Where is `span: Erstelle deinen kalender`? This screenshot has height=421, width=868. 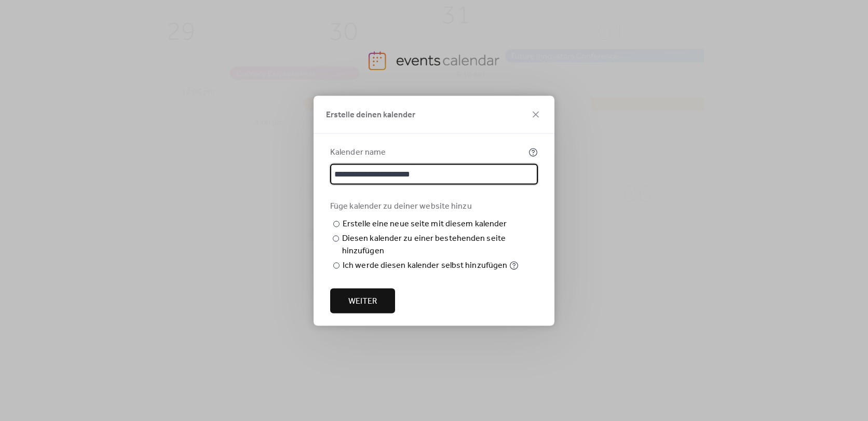
span: Erstelle deinen kalender is located at coordinates (371, 115).